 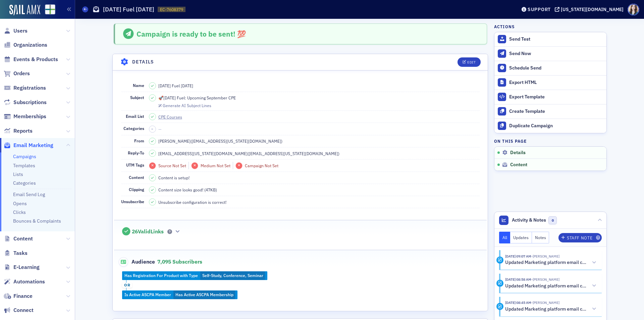 What do you see at coordinates (174, 178) in the screenshot?
I see `span: Content is setup!` at bounding box center [174, 178].